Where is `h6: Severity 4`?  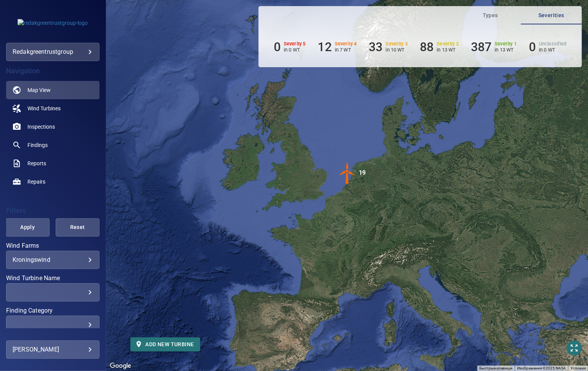 h6: Severity 4 is located at coordinates (346, 44).